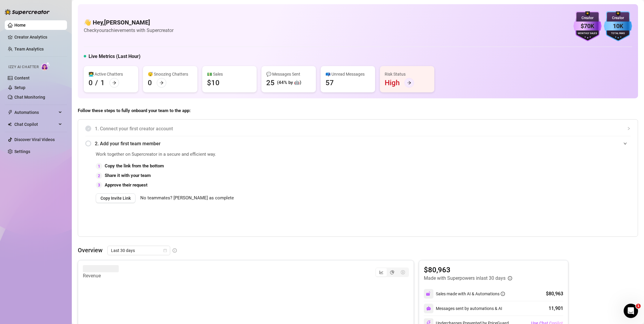 The width and height of the screenshot is (644, 324). I want to click on h5: Live Metrics (Last Hour), so click(115, 57).